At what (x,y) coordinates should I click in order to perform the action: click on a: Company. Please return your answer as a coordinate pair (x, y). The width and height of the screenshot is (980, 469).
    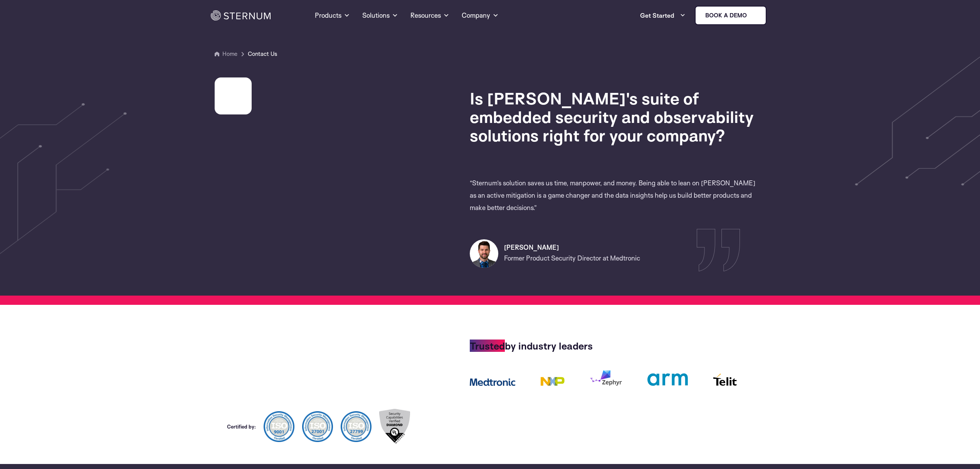
    Looking at the image, I should click on (480, 16).